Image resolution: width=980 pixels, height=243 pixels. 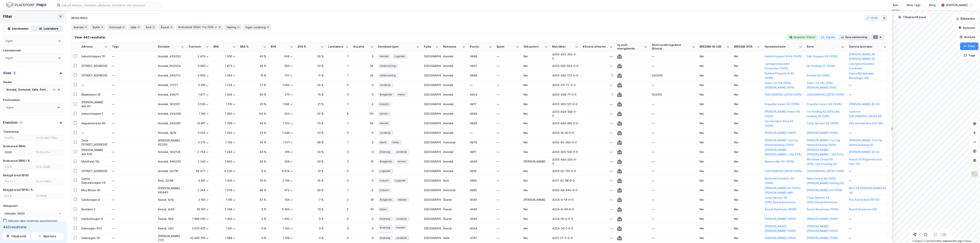 I want to click on div: 6, so click(x=338, y=113).